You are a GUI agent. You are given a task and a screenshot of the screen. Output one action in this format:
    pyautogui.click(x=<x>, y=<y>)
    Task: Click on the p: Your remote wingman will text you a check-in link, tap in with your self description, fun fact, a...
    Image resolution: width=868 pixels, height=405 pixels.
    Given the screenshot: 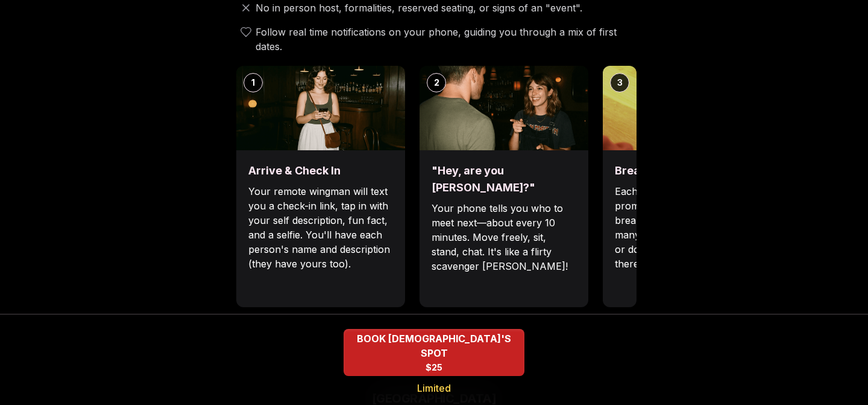 What is the action you would take?
    pyautogui.click(x=321, y=227)
    